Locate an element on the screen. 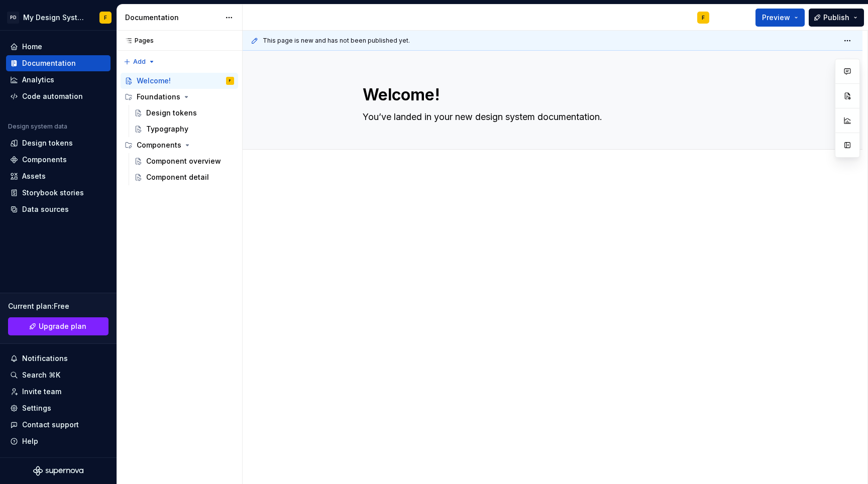  button: Search ⌘K is located at coordinates (58, 375).